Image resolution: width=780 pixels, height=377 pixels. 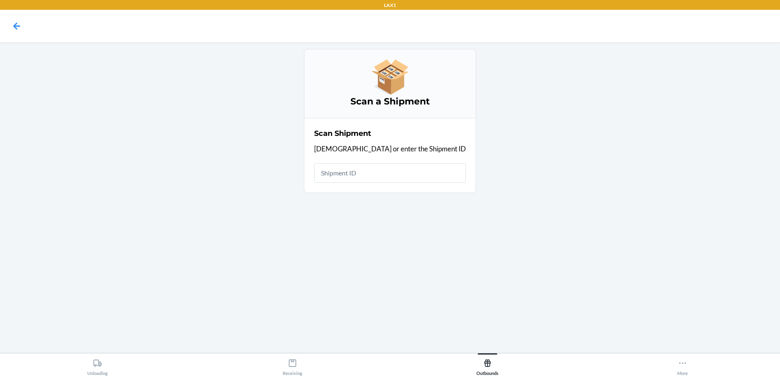 What do you see at coordinates (390, 173) in the screenshot?
I see `input: Shipment ID` at bounding box center [390, 173].